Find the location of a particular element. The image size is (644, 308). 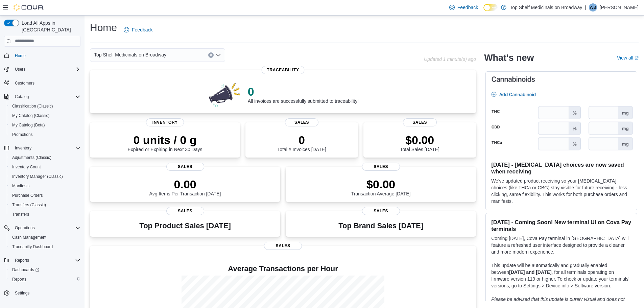

span: Users is located at coordinates (20, 69).